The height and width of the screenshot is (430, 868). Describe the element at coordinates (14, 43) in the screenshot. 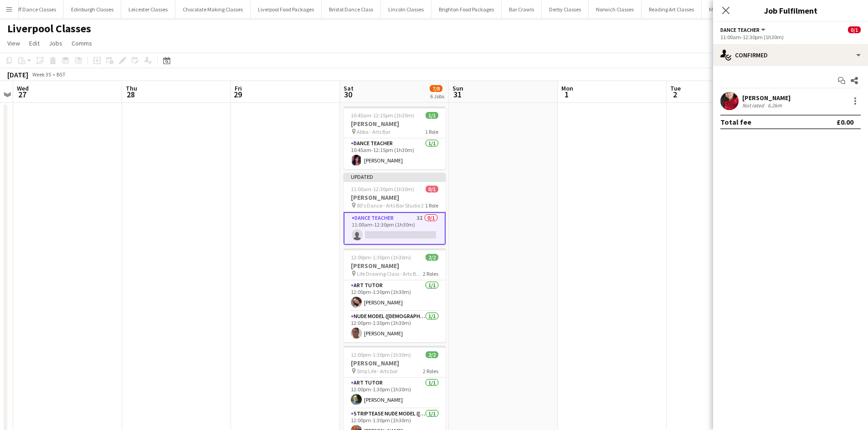

I see `a: View` at that location.